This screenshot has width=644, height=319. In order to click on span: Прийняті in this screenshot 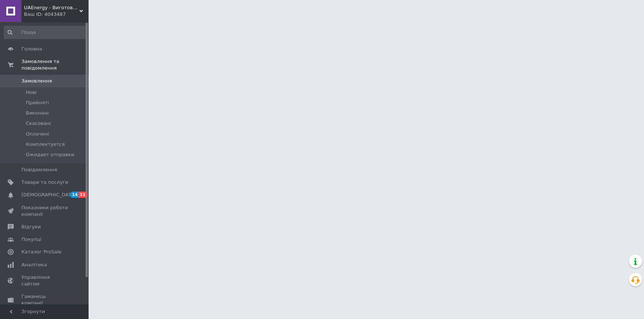, I will do `click(37, 103)`.